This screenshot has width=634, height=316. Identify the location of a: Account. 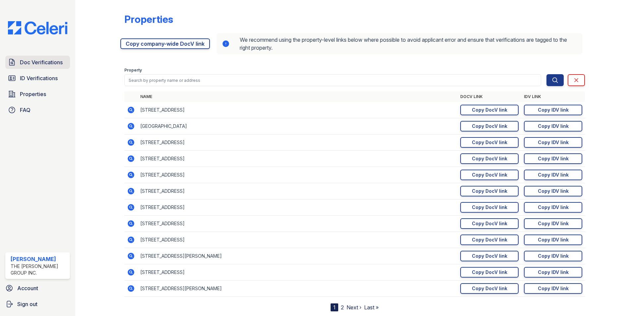
(37, 289).